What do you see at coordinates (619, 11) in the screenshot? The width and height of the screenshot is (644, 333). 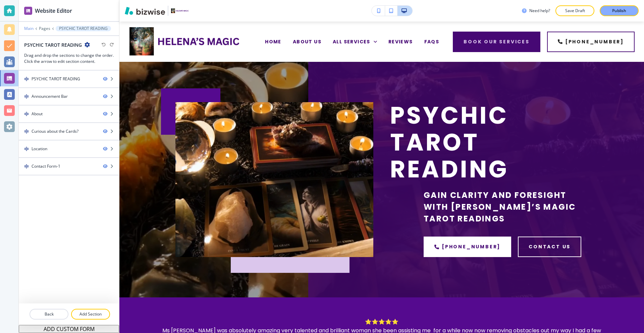 I see `button: Publish` at bounding box center [619, 11].